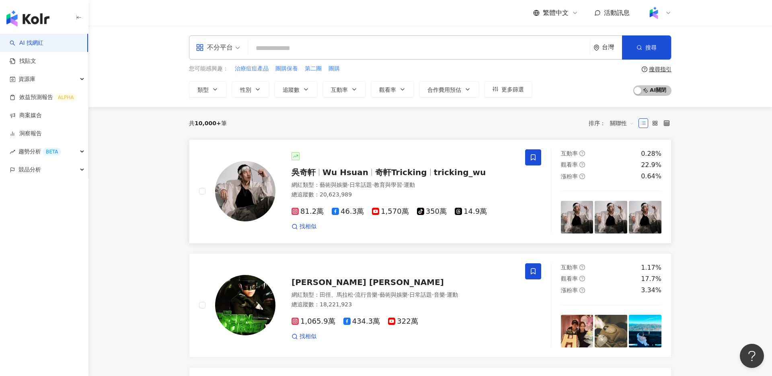 Image resolution: width=772 pixels, height=376 pixels. I want to click on button: 合作費用預估, so click(449, 89).